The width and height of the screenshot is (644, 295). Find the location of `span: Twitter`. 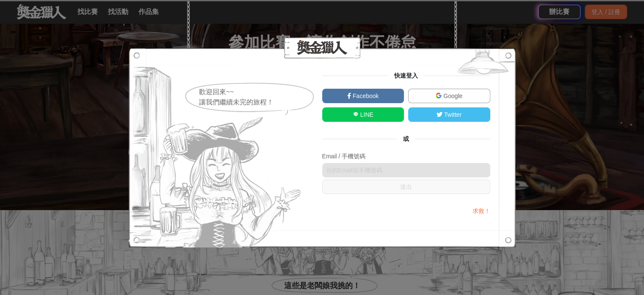

span: Twitter is located at coordinates (452, 114).